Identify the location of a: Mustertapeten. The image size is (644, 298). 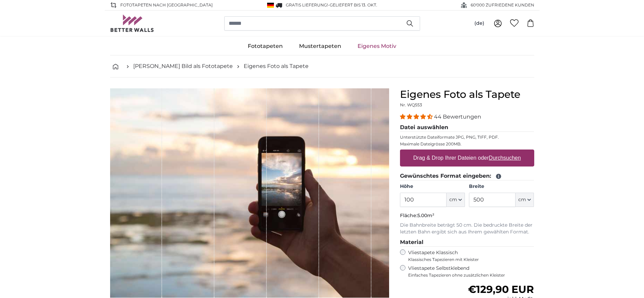
(320, 46).